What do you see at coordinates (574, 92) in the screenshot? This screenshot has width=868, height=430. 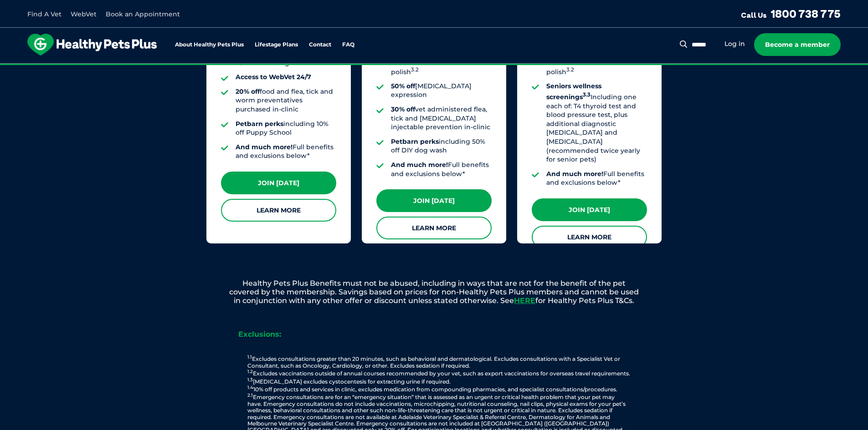 I see `strong: Seniors wellness screenings` at bounding box center [574, 92].